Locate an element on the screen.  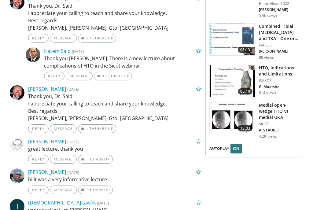
a: 18:03 Medial open-wedge HTO vs medial UKA SICOT A. STAUBLI 4.2K views is located at coordinates (254, 120).